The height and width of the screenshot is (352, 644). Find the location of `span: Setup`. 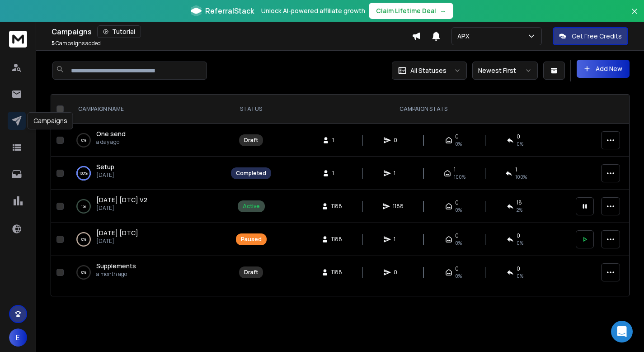

span: Setup is located at coordinates (105, 167).